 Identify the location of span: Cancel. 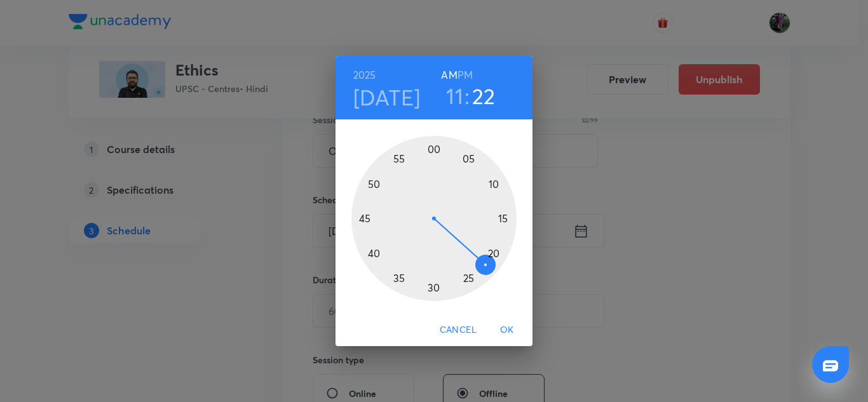
(458, 330).